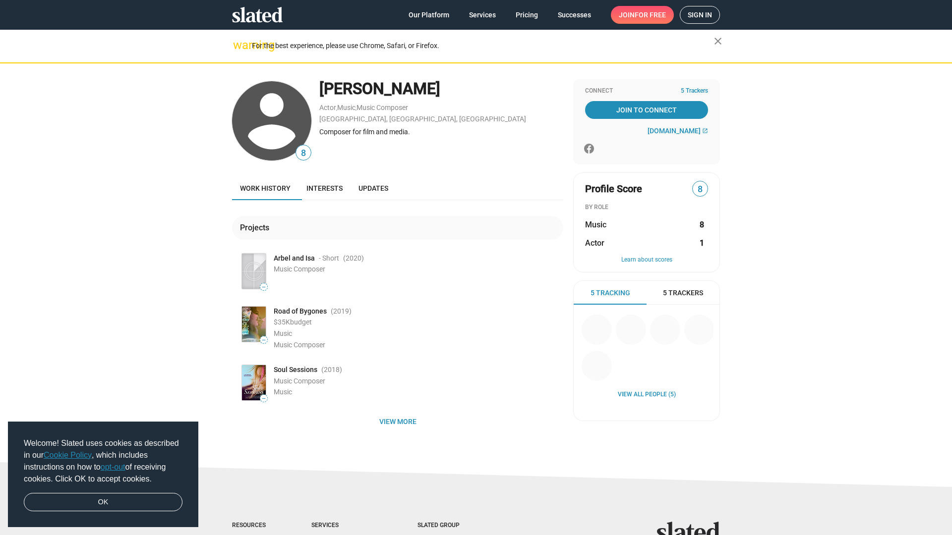 The height and width of the screenshot is (535, 952). I want to click on span: Successes, so click(574, 15).